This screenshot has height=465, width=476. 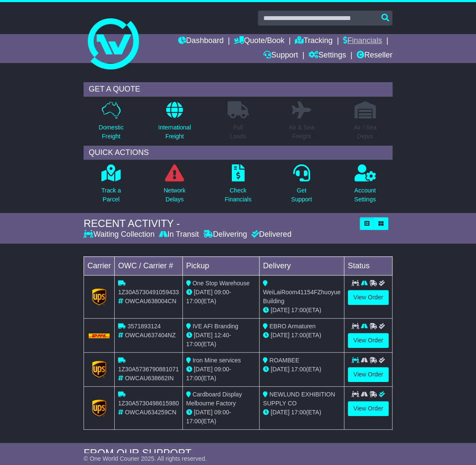 I want to click on td: Carrier, so click(x=99, y=266).